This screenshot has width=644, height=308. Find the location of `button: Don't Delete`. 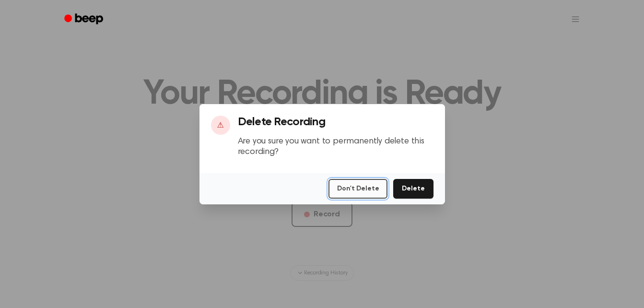

button: Don't Delete is located at coordinates (358, 189).